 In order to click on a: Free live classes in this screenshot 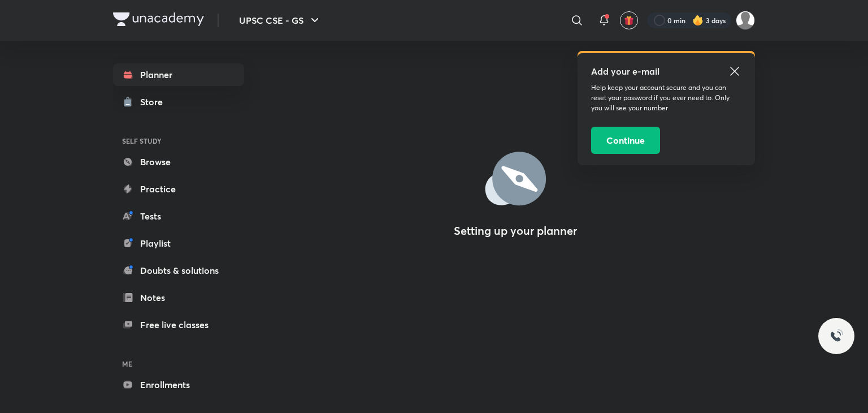, I will do `click(179, 324)`.